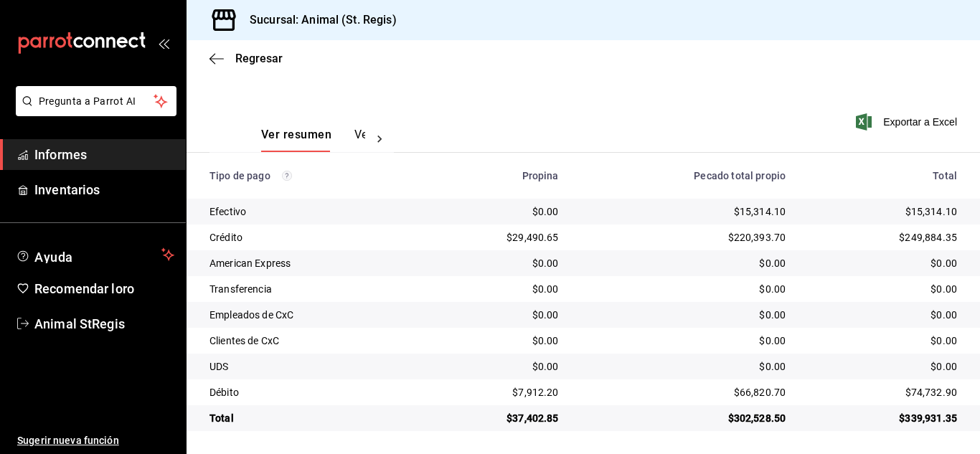 Image resolution: width=980 pixels, height=454 pixels. What do you see at coordinates (540, 175) in the screenshot?
I see `font: Propina` at bounding box center [540, 175].